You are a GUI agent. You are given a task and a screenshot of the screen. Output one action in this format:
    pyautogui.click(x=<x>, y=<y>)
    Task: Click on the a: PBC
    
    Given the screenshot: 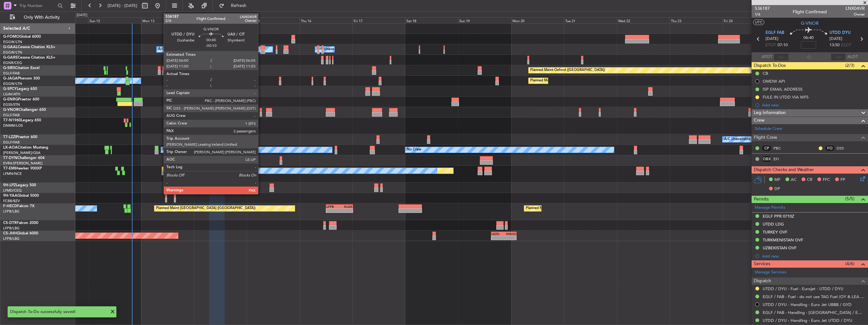 What is the action you would take?
    pyautogui.click(x=780, y=148)
    